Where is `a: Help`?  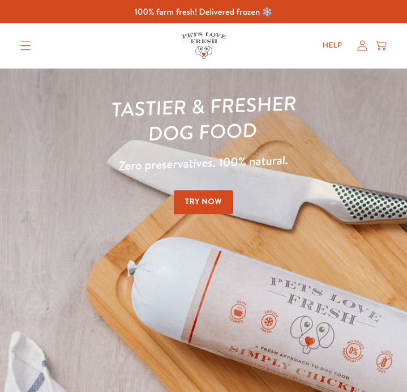
a: Help is located at coordinates (333, 45).